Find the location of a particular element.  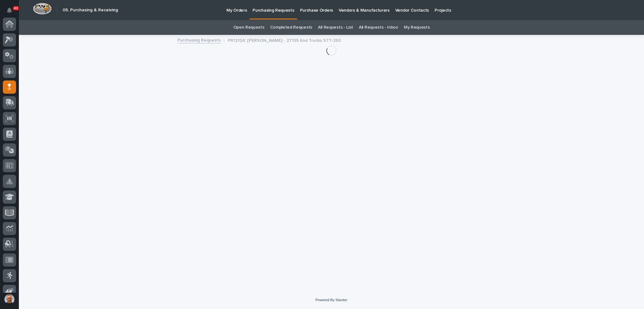

button: Notifications is located at coordinates (9, 10).